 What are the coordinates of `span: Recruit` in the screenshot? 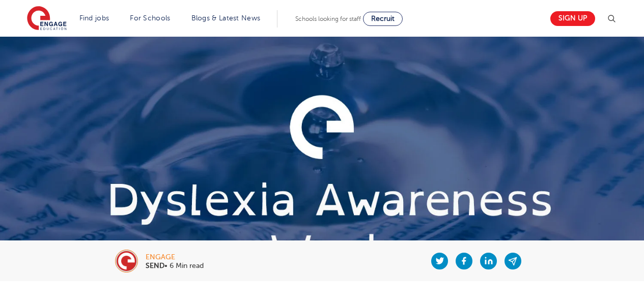 It's located at (383, 18).